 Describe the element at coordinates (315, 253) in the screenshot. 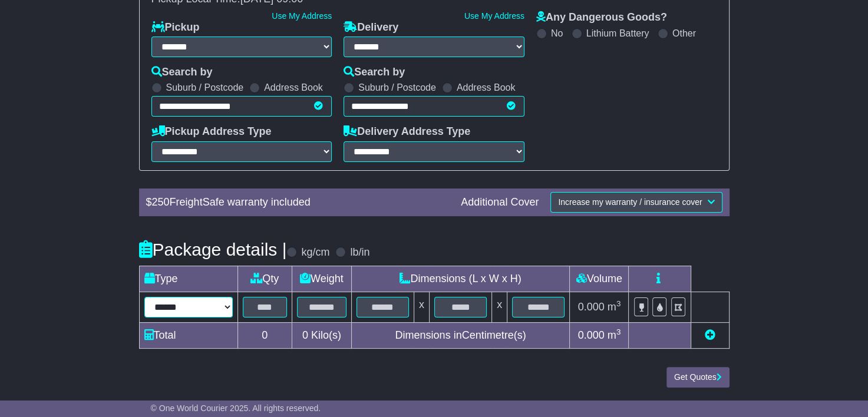

I see `label: kg/cm` at that location.